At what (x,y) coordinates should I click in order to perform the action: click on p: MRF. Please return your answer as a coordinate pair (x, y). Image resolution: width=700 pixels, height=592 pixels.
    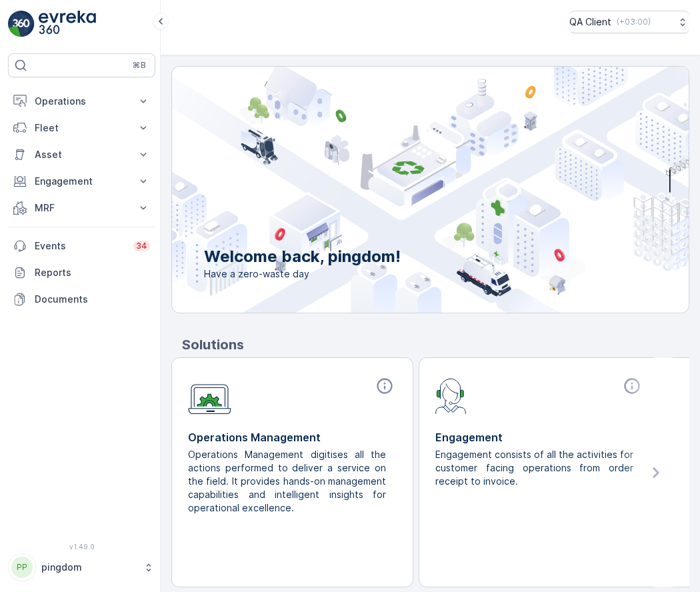
    Looking at the image, I should click on (81, 208).